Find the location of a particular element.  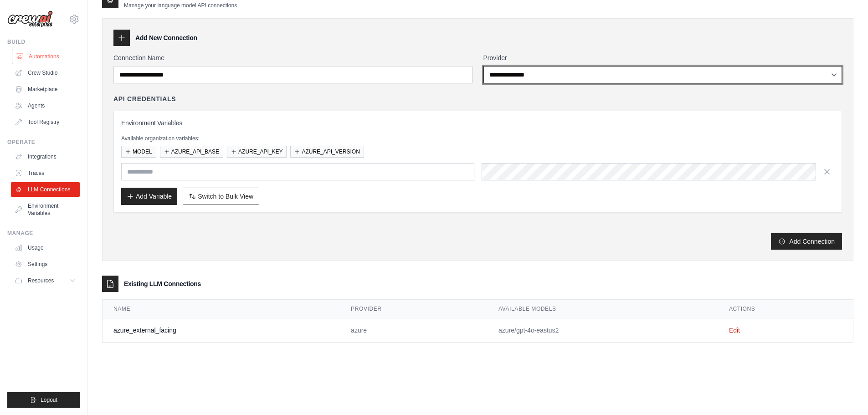

div: Manage is located at coordinates (43, 234).